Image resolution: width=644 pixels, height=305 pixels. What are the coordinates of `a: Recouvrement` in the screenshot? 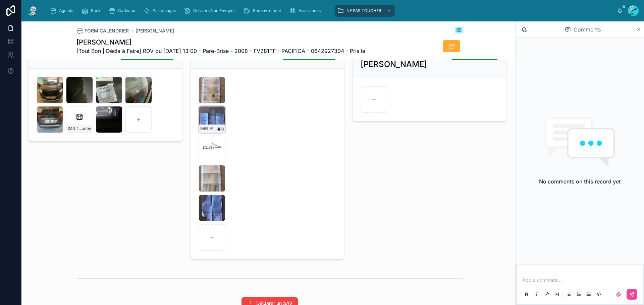 It's located at (264, 10).